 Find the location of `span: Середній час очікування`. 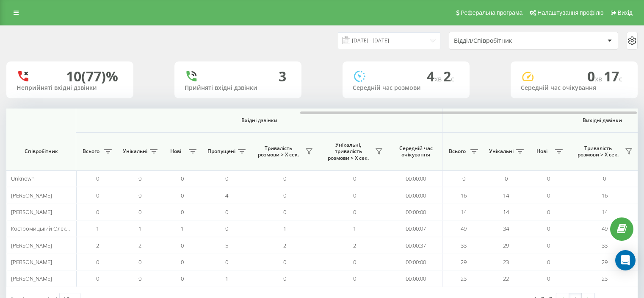

span: Середній час очікування is located at coordinates (415, 151).